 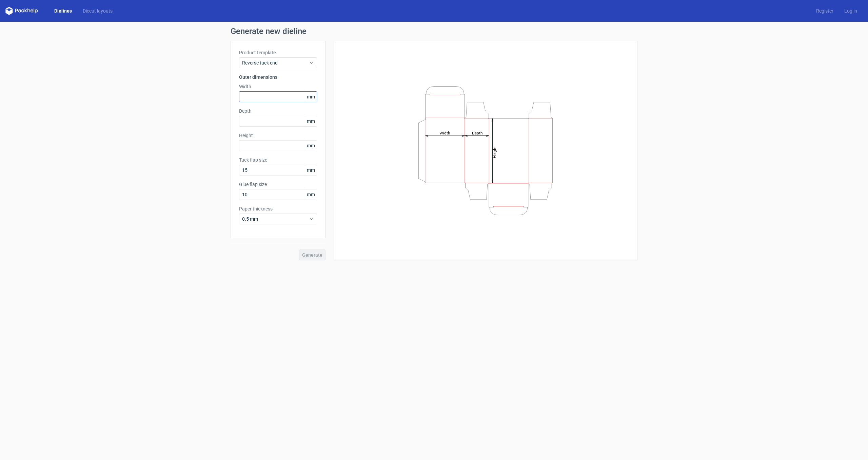 What do you see at coordinates (278, 160) in the screenshot?
I see `label: Tuck flap size` at bounding box center [278, 160].